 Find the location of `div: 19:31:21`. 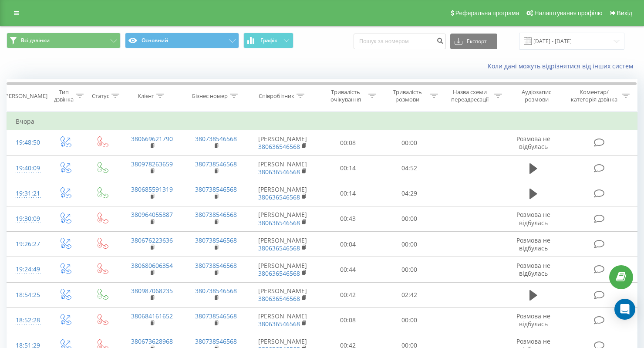

div: 19:31:21 is located at coordinates (27, 193).